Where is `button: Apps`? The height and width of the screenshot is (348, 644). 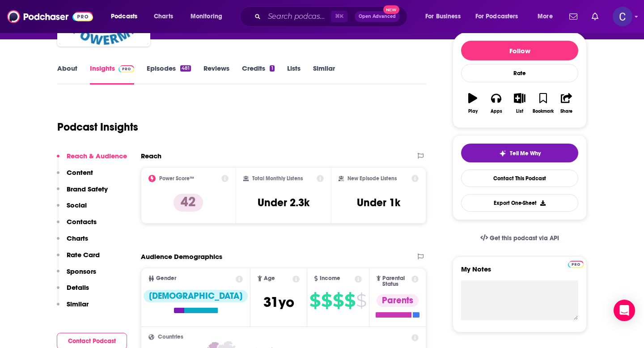 button: Apps is located at coordinates (496, 103).